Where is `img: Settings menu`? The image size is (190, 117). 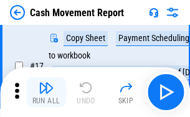
img: Settings menu is located at coordinates (173, 12).